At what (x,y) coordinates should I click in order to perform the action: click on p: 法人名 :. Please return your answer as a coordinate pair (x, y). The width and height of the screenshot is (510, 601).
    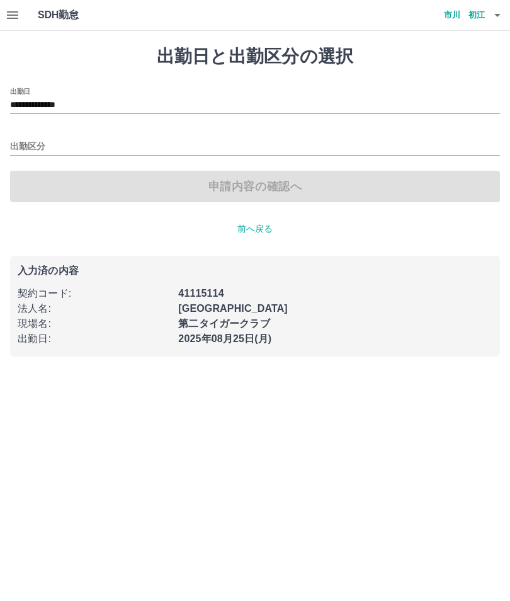
    Looking at the image, I should click on (94, 308).